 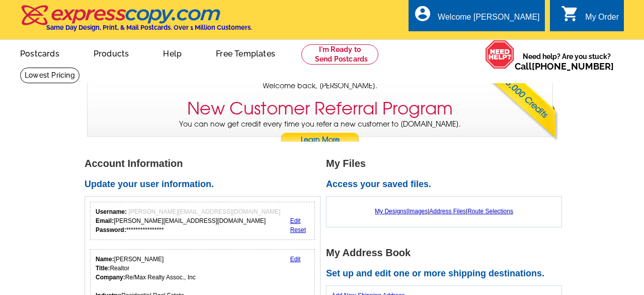 What do you see at coordinates (320, 109) in the screenshot?
I see `h3: New Customer Referral Program` at bounding box center [320, 109].